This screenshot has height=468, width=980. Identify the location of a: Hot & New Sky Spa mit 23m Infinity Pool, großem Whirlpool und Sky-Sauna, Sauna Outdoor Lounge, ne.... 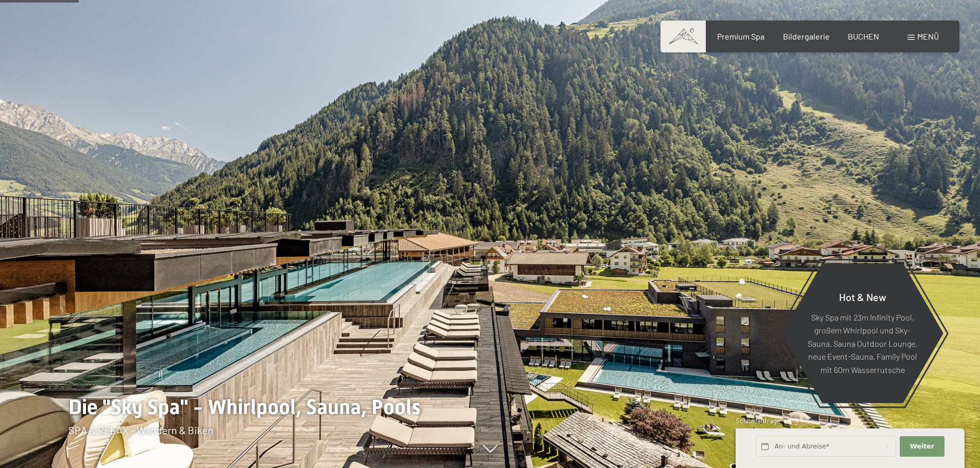
(862, 333).